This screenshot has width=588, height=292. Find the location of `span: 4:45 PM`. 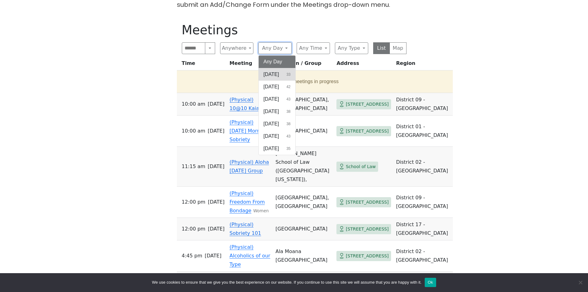

span: 4:45 PM is located at coordinates (192, 256).